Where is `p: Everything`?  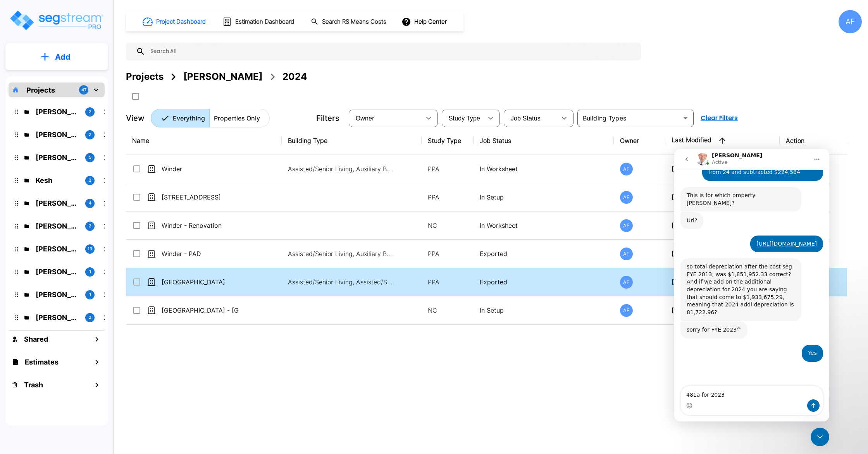 p: Everything is located at coordinates (189, 118).